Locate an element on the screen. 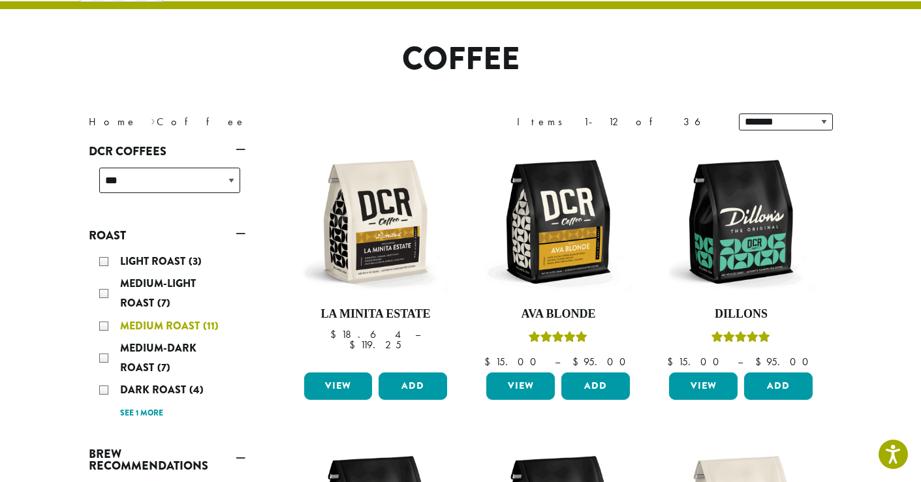 The width and height of the screenshot is (921, 482). h4: Dillons is located at coordinates (741, 315).